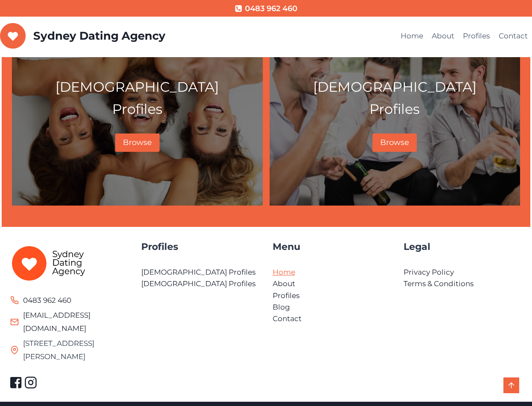  Describe the element at coordinates (439, 284) in the screenshot. I see `a: Terms & Conditions` at that location.